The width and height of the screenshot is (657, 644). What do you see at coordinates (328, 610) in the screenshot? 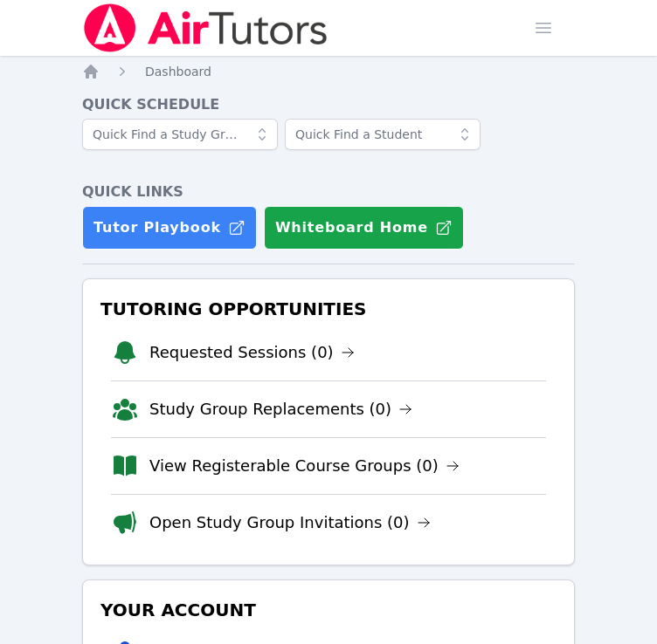
I see `h3: Your Account` at bounding box center [328, 610].